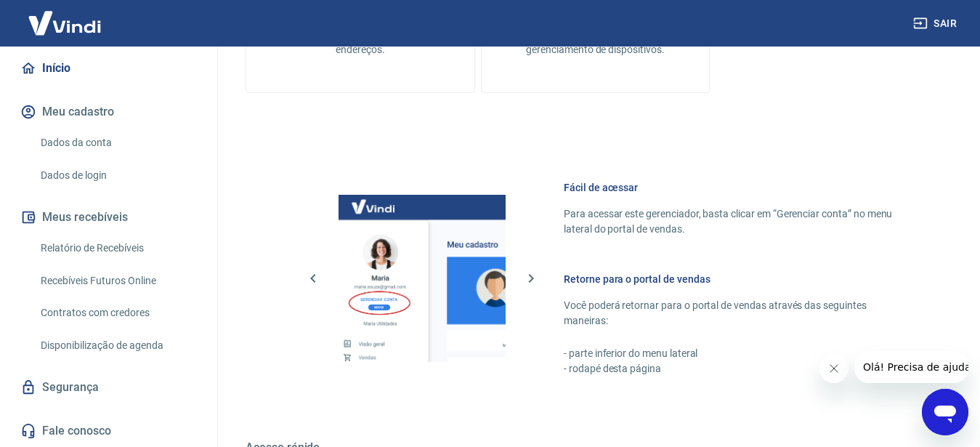 The width and height of the screenshot is (980, 447). What do you see at coordinates (117, 281) in the screenshot?
I see `a: Recebíveis Futuros Online` at bounding box center [117, 281].